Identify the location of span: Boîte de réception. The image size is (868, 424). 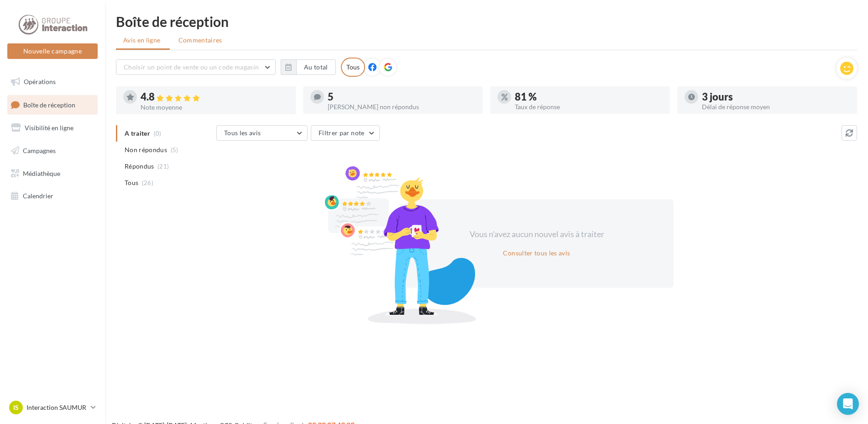
(49, 104).